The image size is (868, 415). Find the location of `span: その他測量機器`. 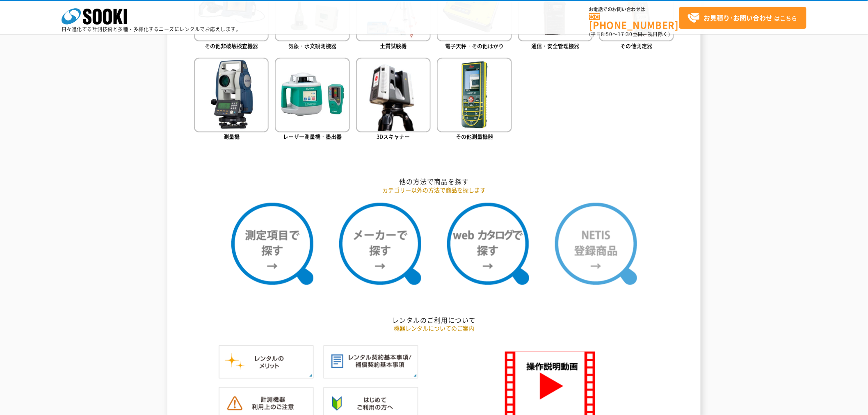

span: その他測量機器 is located at coordinates (474, 136).